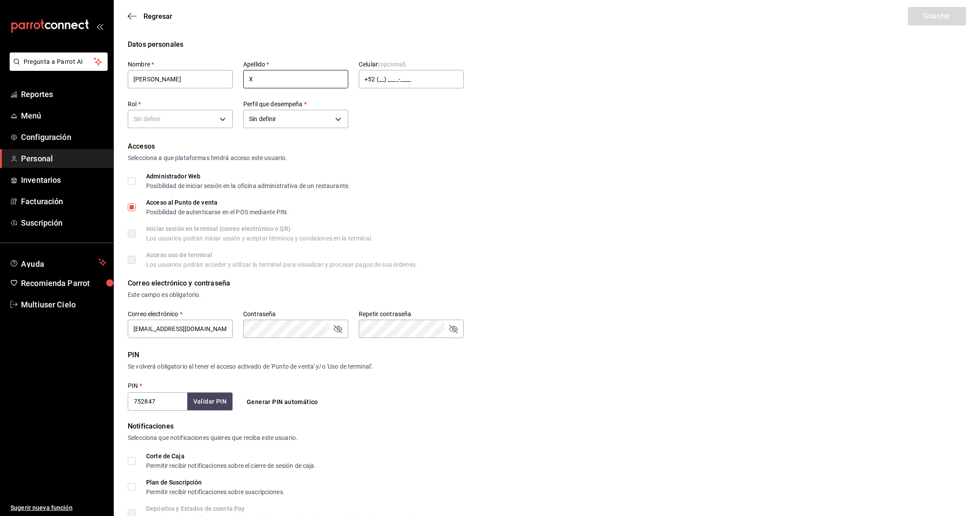 The width and height of the screenshot is (980, 516). What do you see at coordinates (57, 68) in the screenshot?
I see `a: Pregunta a Parrot AI` at bounding box center [57, 68].